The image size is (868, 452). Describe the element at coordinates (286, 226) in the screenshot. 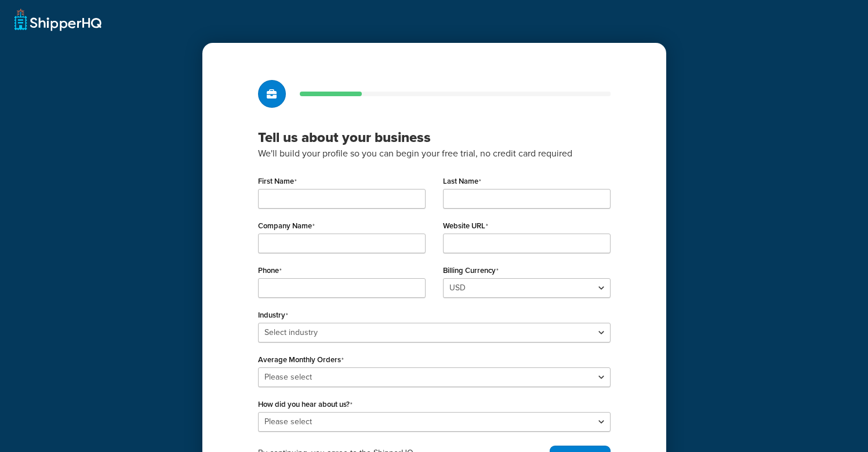

I see `label: Company Name` at that location.